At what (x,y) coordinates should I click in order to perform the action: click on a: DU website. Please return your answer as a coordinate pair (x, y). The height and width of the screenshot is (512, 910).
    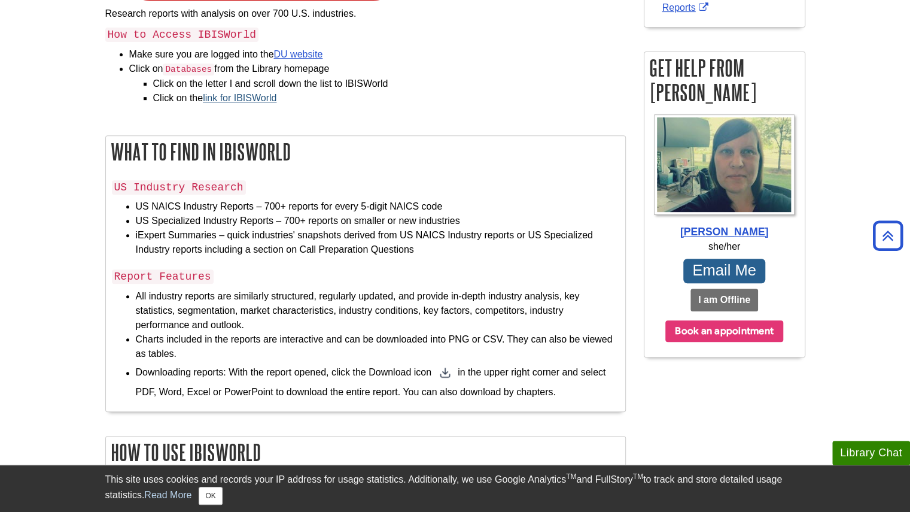
    Looking at the image, I should click on (298, 54).